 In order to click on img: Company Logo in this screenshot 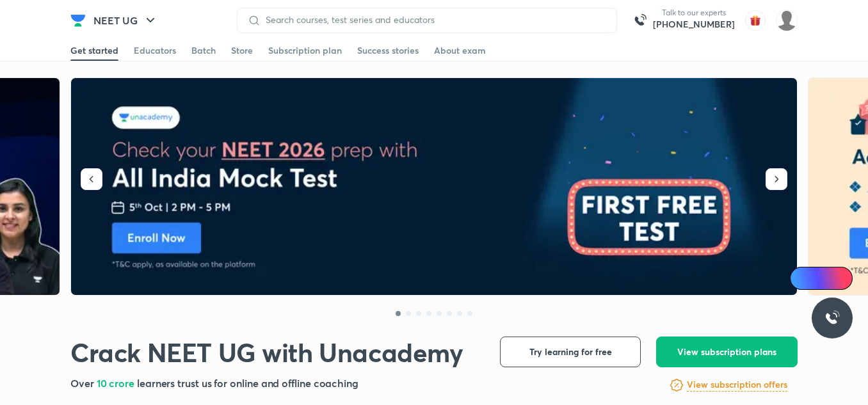, I will do `click(78, 20)`.